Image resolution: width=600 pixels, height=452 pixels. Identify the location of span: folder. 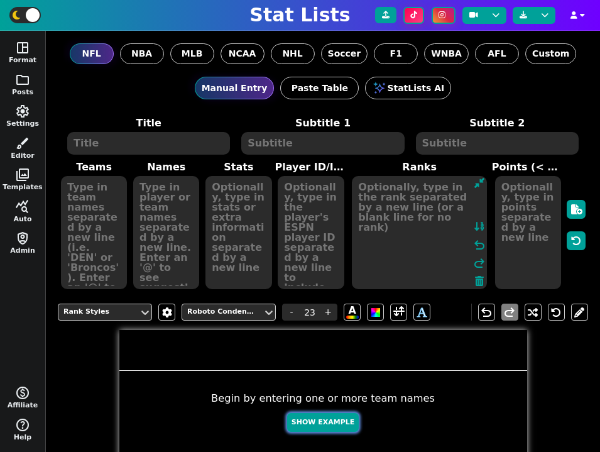
(23, 80).